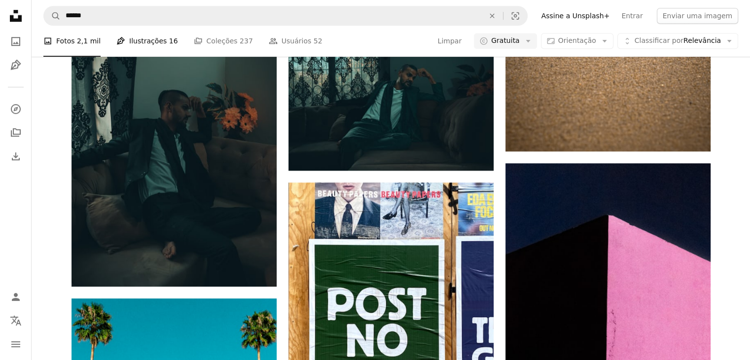 This screenshot has height=360, width=750. What do you see at coordinates (391, 319) in the screenshot?
I see `a: placa de madeira verde e branca` at bounding box center [391, 319].